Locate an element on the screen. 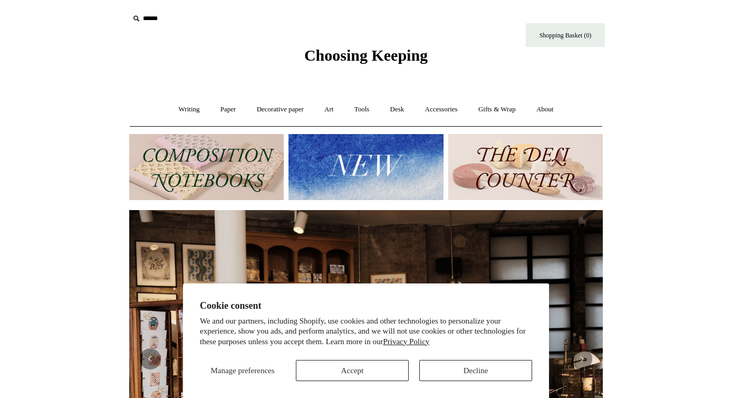 The height and width of the screenshot is (398, 732). img: New.jpg__PID:f73bdf93-380a-4a35-bcfe-7823039498e1 is located at coordinates (365, 167).